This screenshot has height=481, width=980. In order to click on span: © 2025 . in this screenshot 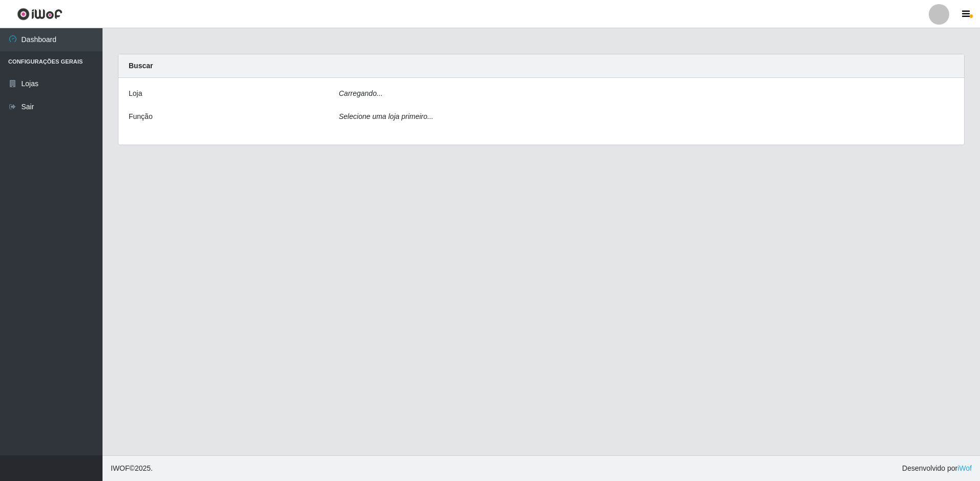, I will do `click(132, 468)`.